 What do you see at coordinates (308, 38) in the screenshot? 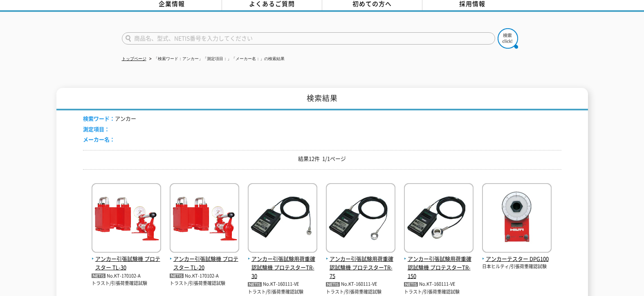
I see `input: 商品名、型式、NETIS番号を入力してください` at bounding box center [308, 38].